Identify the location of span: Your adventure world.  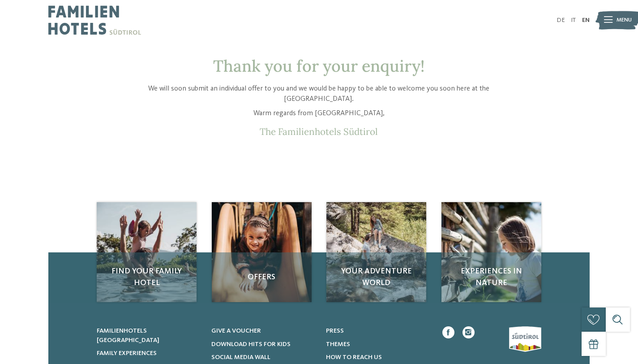
(376, 277).